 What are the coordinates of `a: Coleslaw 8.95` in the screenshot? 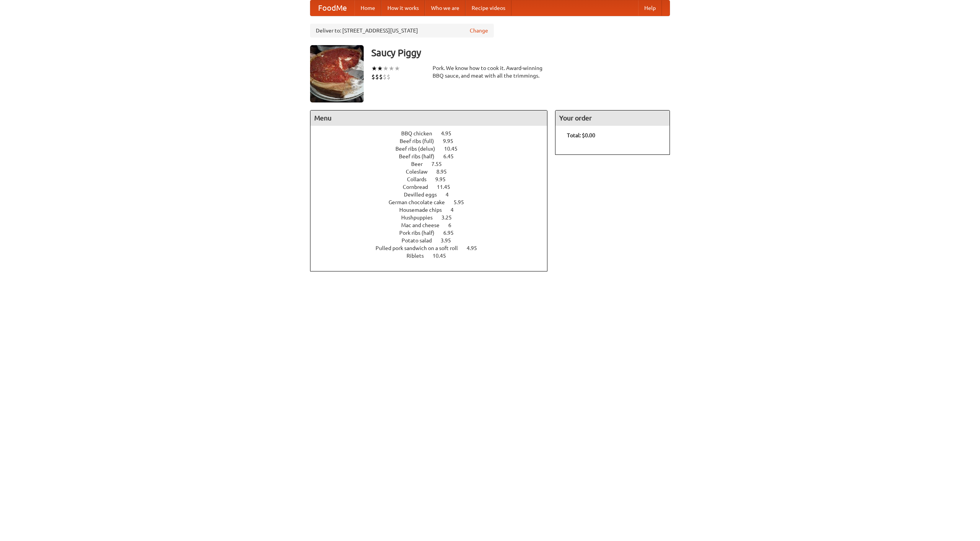 It's located at (433, 172).